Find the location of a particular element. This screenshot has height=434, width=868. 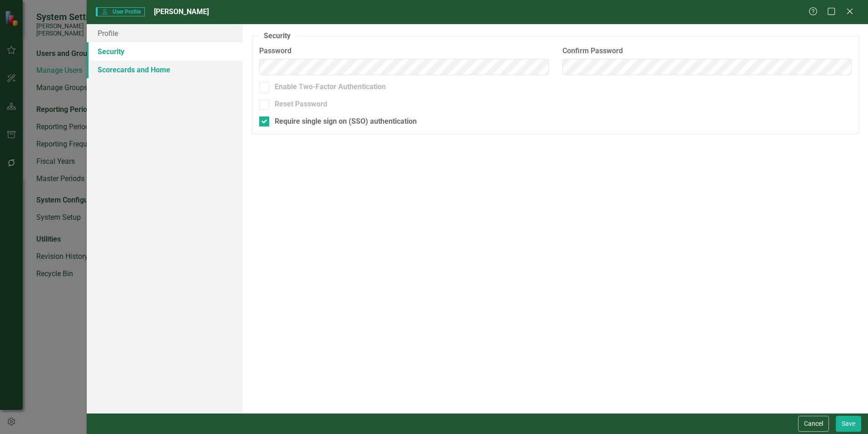

label: Password is located at coordinates (403, 51).